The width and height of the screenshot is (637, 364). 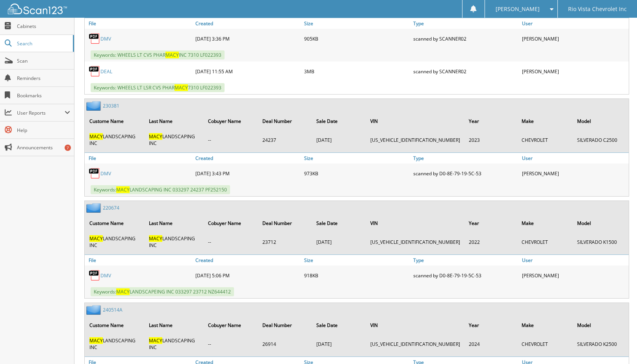 I want to click on a: Size, so click(x=357, y=23).